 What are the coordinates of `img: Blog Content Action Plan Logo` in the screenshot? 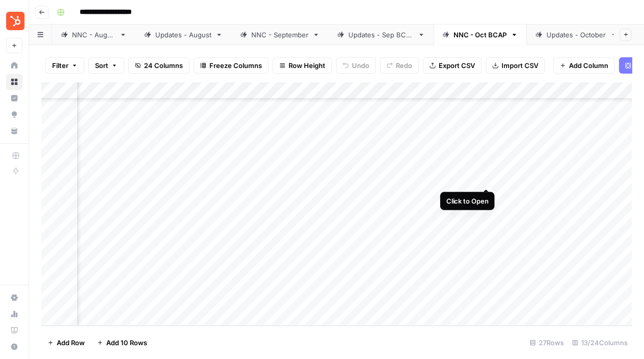 It's located at (15, 21).